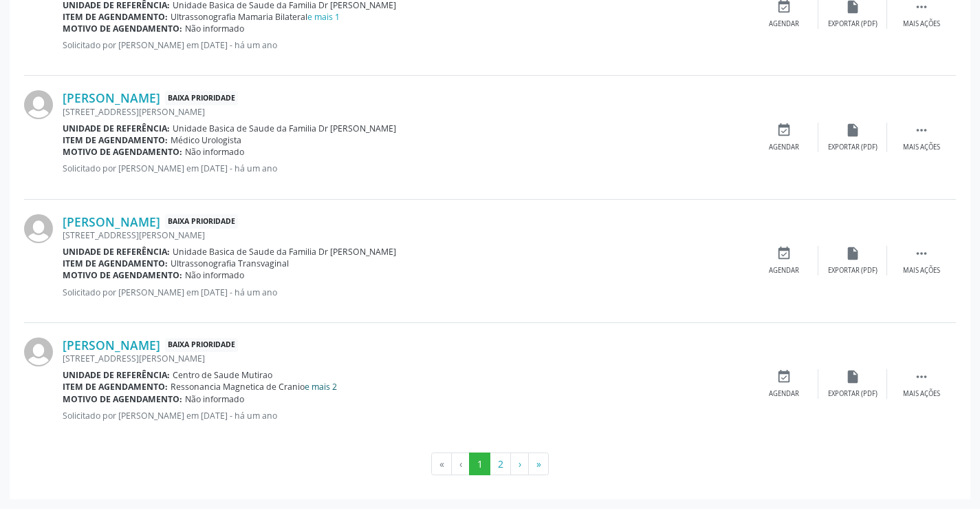  What do you see at coordinates (320, 387) in the screenshot?
I see `a: e mais 2` at bounding box center [320, 387].